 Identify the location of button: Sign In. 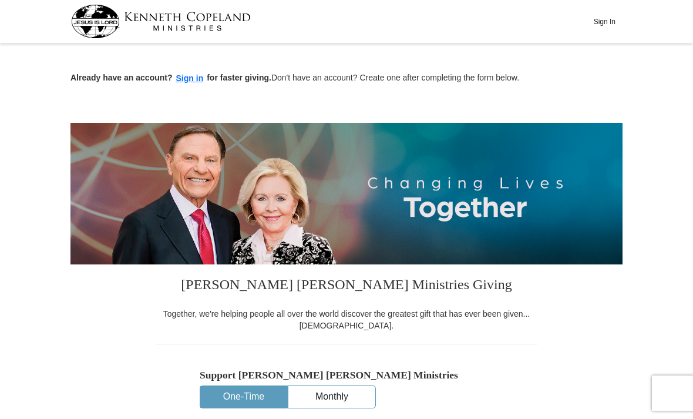
(604, 21).